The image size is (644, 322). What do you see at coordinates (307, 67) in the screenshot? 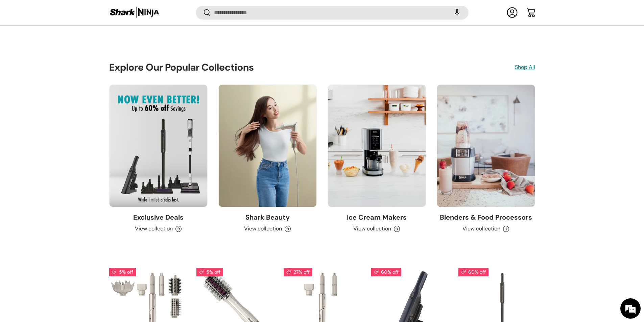
I see `h2: Explore Our Popular Collections` at bounding box center [307, 67].